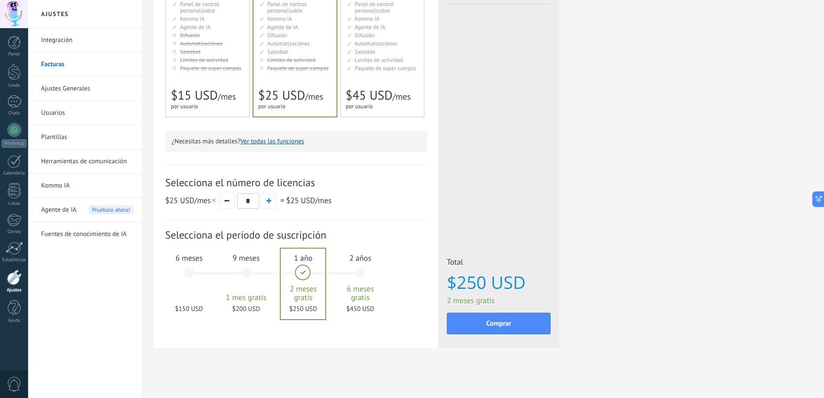 The height and width of the screenshot is (398, 824). What do you see at coordinates (87, 161) in the screenshot?
I see `a: Herramientas de comunicación` at bounding box center [87, 161].